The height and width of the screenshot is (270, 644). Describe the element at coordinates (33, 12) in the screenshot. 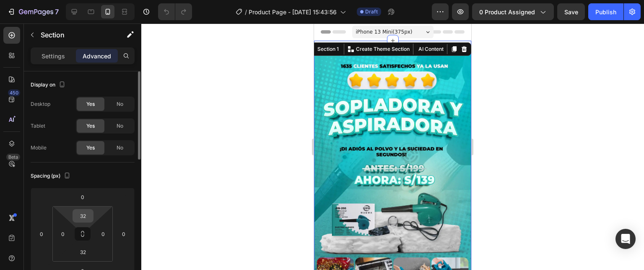

I see `button: 7` at that location.